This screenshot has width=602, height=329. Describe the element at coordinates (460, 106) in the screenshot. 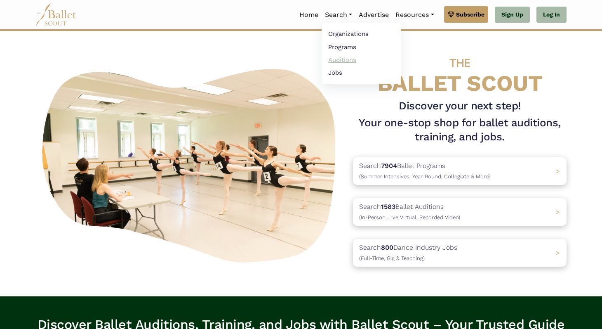

I see `h3: Discover your next step!` at that location.